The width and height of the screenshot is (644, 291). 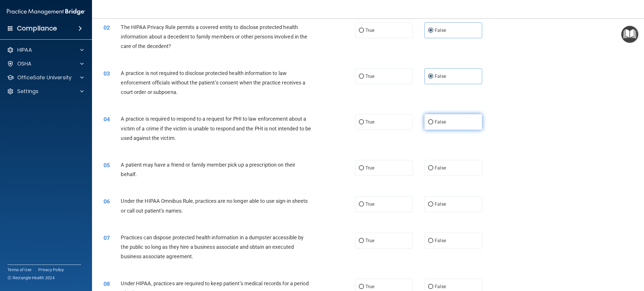 I want to click on span: 07, so click(x=107, y=238).